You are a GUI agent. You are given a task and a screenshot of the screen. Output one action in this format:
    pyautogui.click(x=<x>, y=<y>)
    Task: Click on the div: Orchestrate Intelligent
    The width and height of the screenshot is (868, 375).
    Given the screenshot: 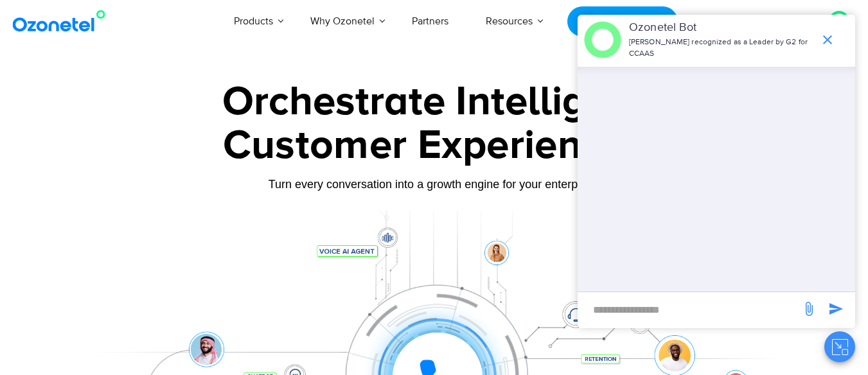 What is the action you would take?
    pyautogui.click(x=434, y=102)
    